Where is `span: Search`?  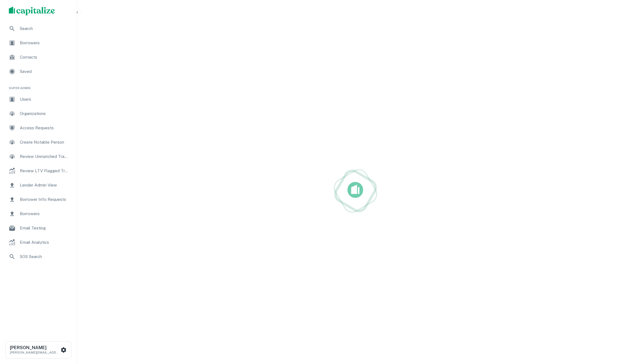 span: Search is located at coordinates (44, 29).